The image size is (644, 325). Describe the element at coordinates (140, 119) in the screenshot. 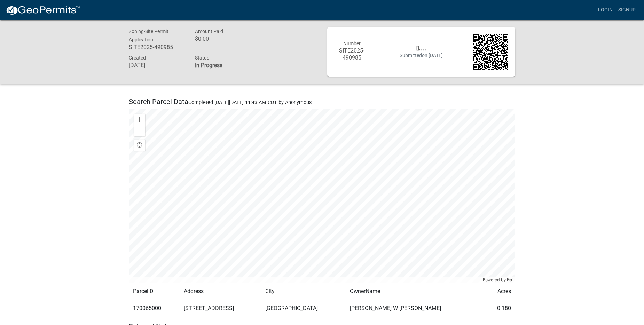

I see `div: Zoom in` at that location.